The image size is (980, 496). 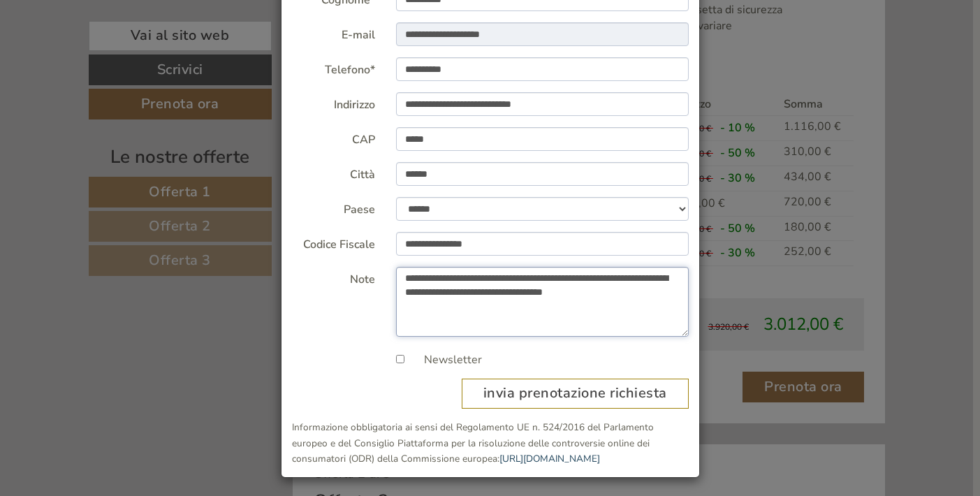 I want to click on label: Paese, so click(x=334, y=207).